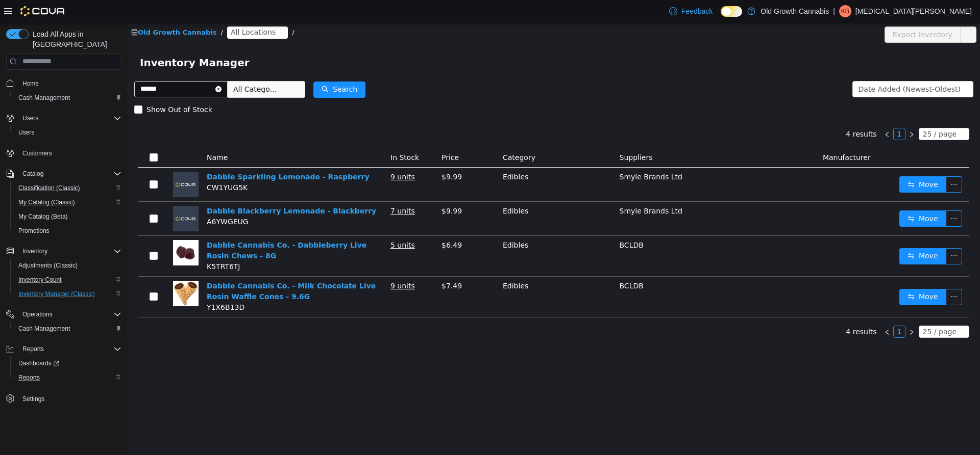 This screenshot has width=980, height=455. Describe the element at coordinates (100, 199) in the screenshot. I see `span: A6YWGEUG` at that location.